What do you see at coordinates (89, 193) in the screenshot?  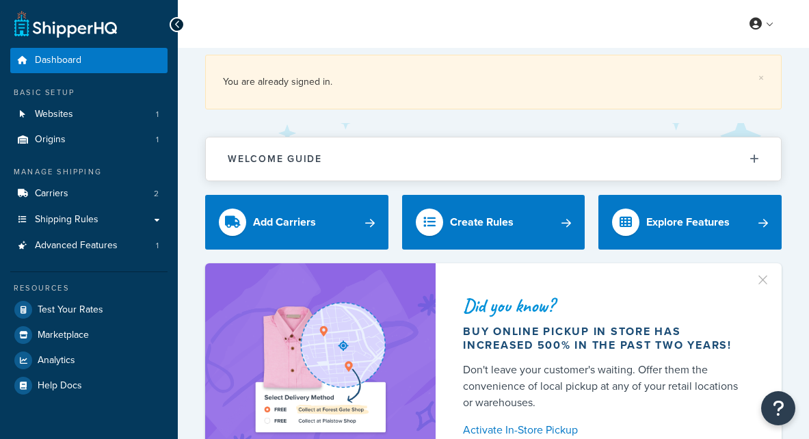 I see `li: Carriers` at bounding box center [89, 193].